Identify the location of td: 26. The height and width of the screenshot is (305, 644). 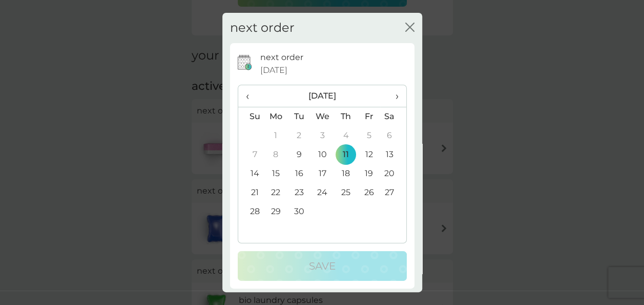
(369, 192).